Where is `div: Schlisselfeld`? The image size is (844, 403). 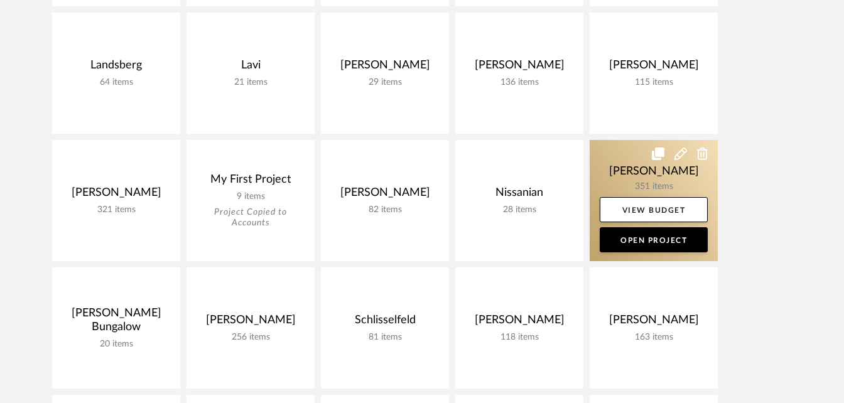
div: Schlisselfeld is located at coordinates (385, 323).